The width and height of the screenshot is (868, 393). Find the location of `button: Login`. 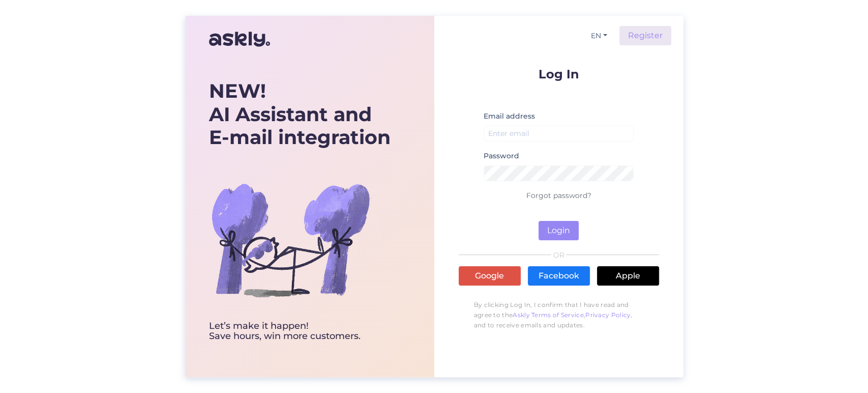

button: Login is located at coordinates (559, 231).